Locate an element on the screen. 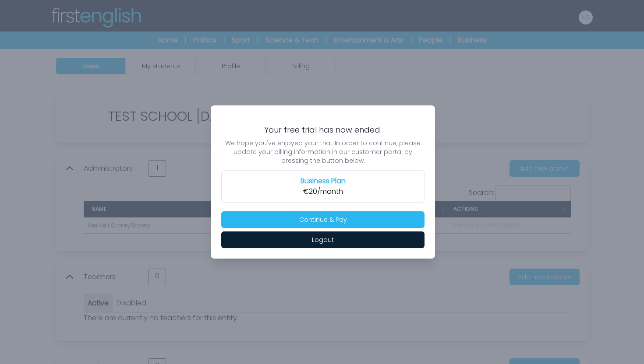  h3: Your free trial has now ended. is located at coordinates (323, 130).